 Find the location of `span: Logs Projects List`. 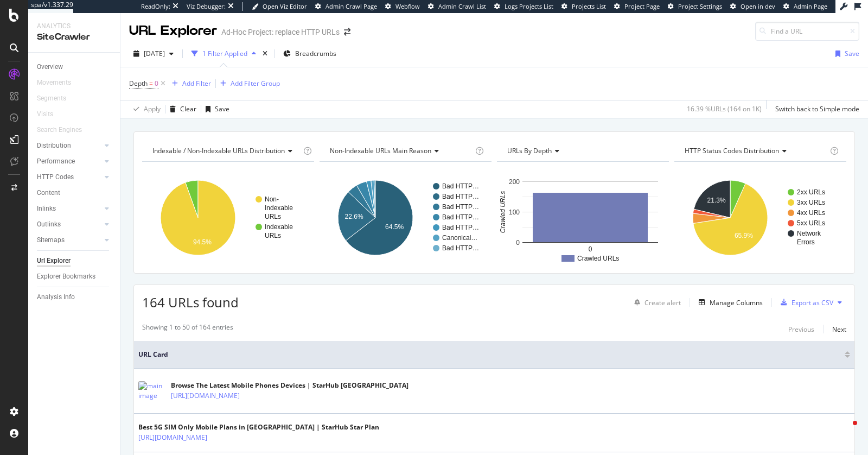

span: Logs Projects List is located at coordinates (529, 6).